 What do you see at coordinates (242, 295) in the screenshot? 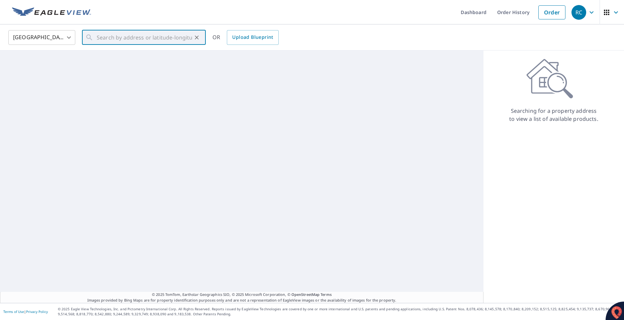
I see `span: © 2025 TomTom, Earthstar Geographics SIO, © 2025 Microsoft Corporation, ©` at bounding box center [242, 295].